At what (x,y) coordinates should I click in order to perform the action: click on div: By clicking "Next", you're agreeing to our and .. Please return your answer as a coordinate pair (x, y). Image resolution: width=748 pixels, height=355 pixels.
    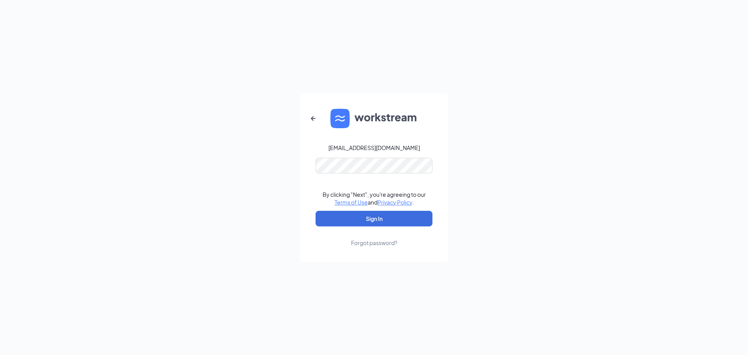
    Looking at the image, I should click on (374, 198).